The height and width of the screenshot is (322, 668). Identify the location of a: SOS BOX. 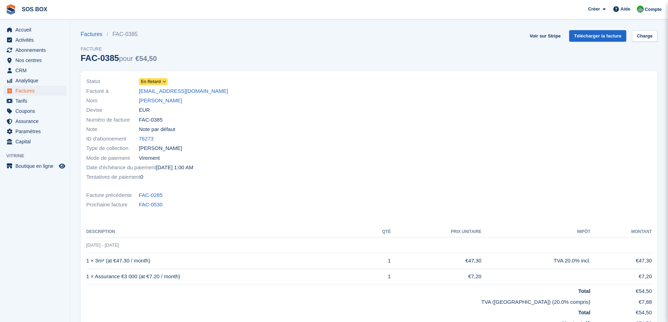
(34, 9).